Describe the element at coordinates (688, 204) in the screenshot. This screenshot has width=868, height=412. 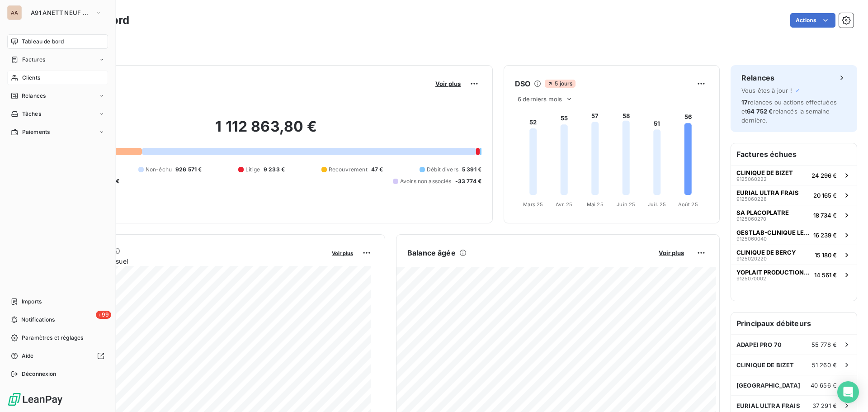
I see `tspan: Août 25` at that location.